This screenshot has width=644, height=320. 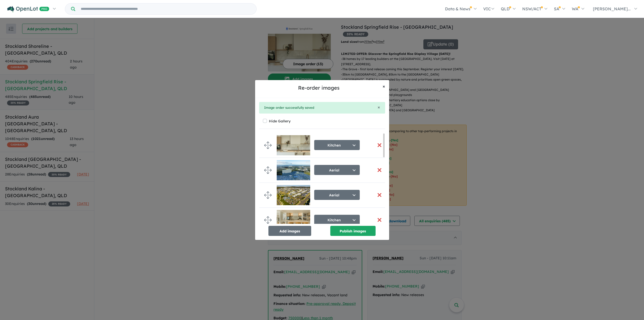 What do you see at coordinates (290, 231) in the screenshot?
I see `button: Add images` at bounding box center [290, 231].